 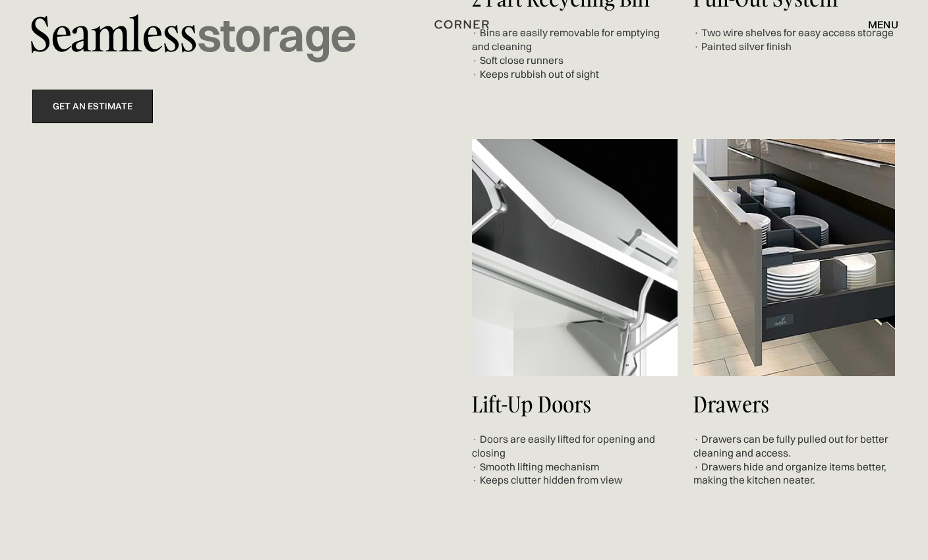 What do you see at coordinates (575, 405) in the screenshot?
I see `h4: Lift-up doors` at bounding box center [575, 405].